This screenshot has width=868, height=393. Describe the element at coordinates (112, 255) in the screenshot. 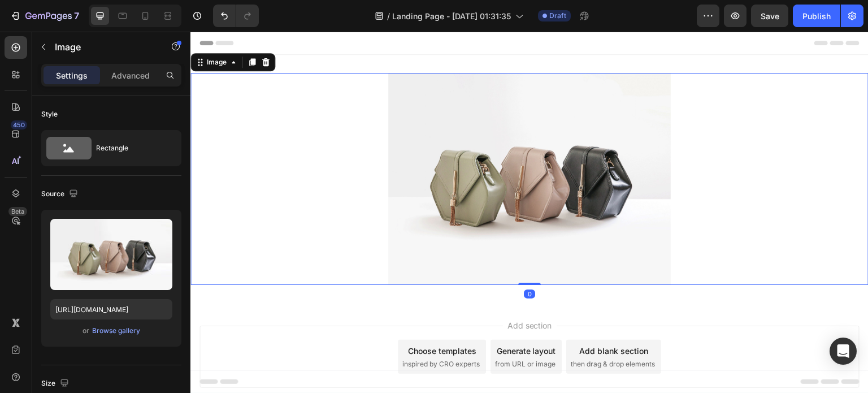

I see `img: preview-image` at that location.